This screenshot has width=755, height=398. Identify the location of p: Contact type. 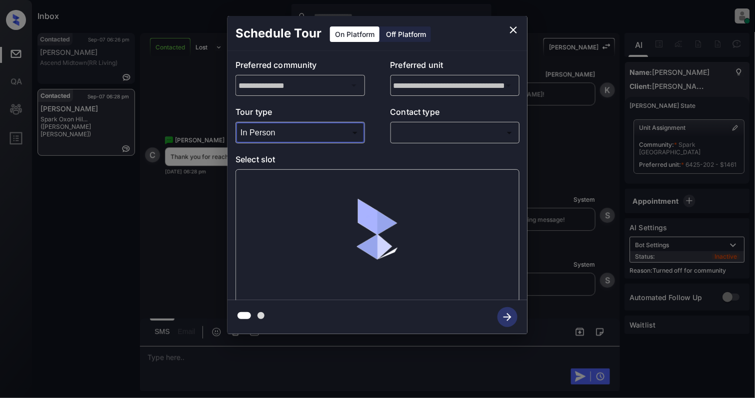
(455, 114).